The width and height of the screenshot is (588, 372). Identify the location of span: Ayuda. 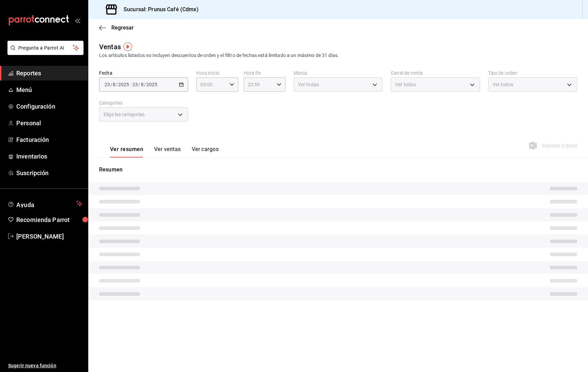
(45, 204).